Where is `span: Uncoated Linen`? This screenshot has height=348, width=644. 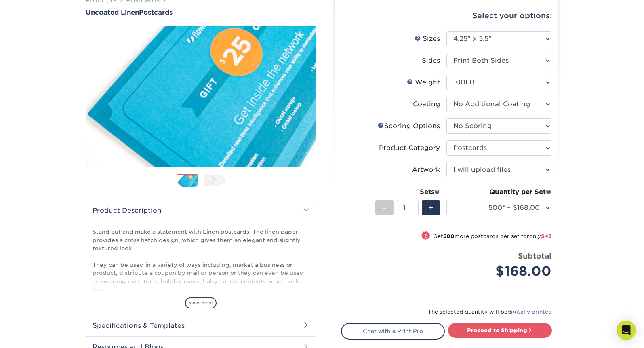 span: Uncoated Linen is located at coordinates (112, 12).